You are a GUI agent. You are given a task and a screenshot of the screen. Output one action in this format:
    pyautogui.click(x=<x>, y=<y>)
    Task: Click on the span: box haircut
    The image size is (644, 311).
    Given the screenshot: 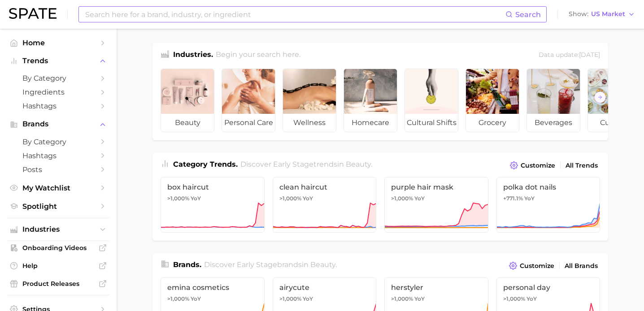 What is the action you would take?
    pyautogui.click(x=212, y=187)
    